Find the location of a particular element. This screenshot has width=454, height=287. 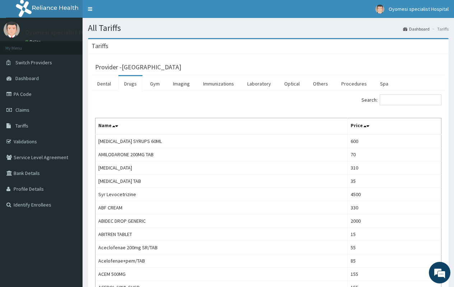

td: 4500 is located at coordinates (394, 194).